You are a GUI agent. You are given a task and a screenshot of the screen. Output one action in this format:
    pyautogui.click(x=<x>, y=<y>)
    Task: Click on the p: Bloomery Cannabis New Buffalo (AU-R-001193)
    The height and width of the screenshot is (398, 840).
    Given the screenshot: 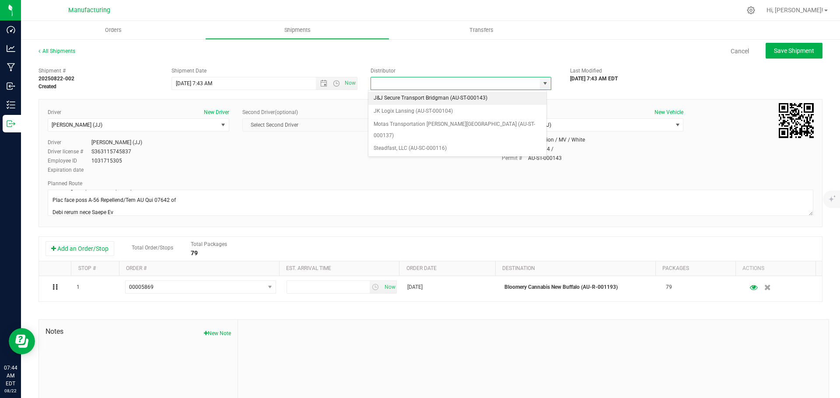 What is the action you would take?
    pyautogui.click(x=579, y=287)
    